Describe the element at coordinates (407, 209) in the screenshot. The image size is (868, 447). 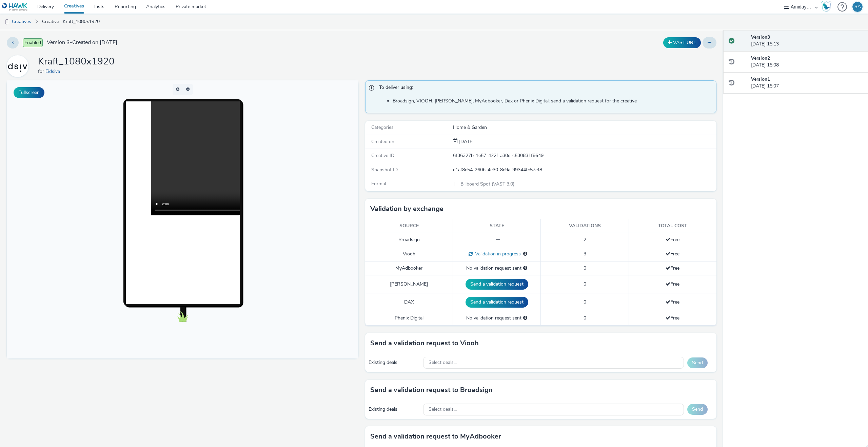
I see `h3: Validation by exchange` at that location.